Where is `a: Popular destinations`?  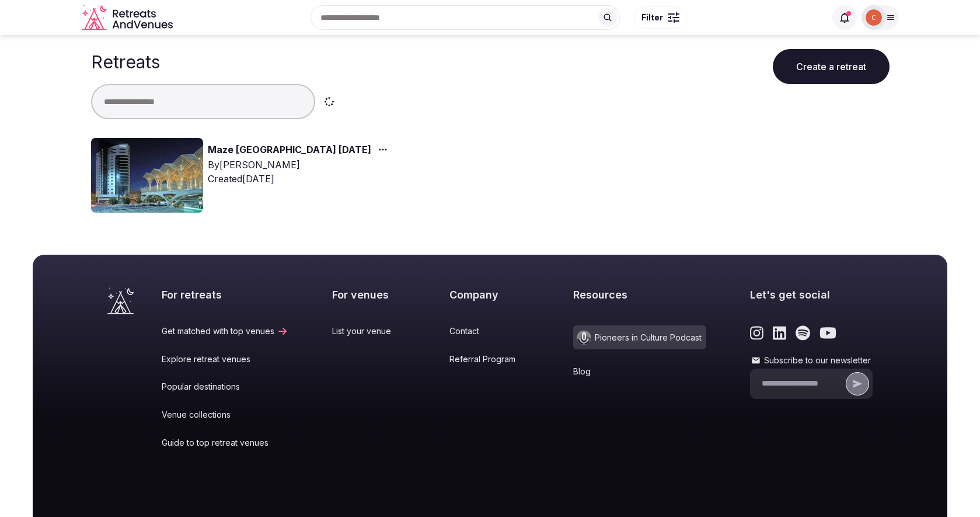
a: Popular destinations is located at coordinates (224, 386).